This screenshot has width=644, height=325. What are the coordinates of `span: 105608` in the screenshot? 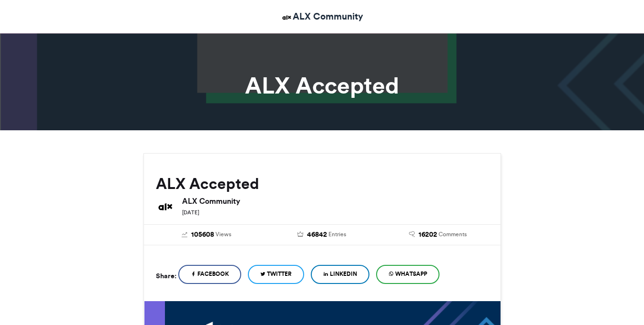 It's located at (203, 235).